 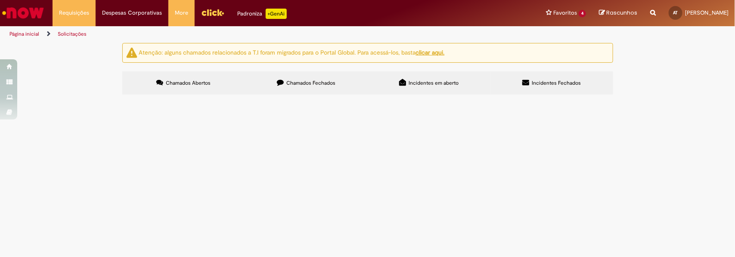 I want to click on span: Despesas Corporativas, so click(x=132, y=13).